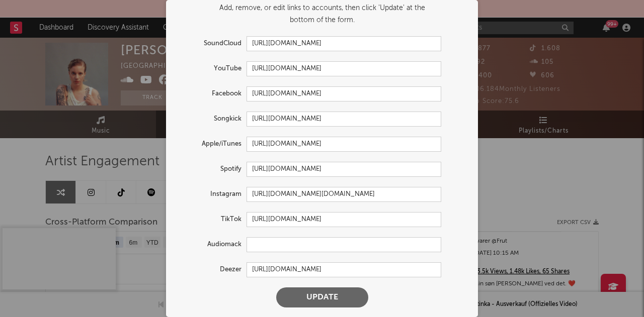 This screenshot has width=644, height=317. I want to click on label: Spotify, so click(211, 169).